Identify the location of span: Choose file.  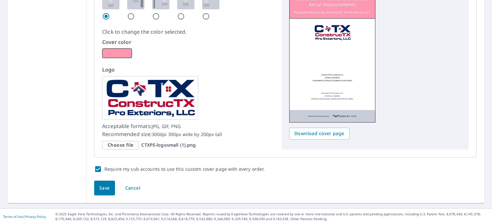
(120, 145).